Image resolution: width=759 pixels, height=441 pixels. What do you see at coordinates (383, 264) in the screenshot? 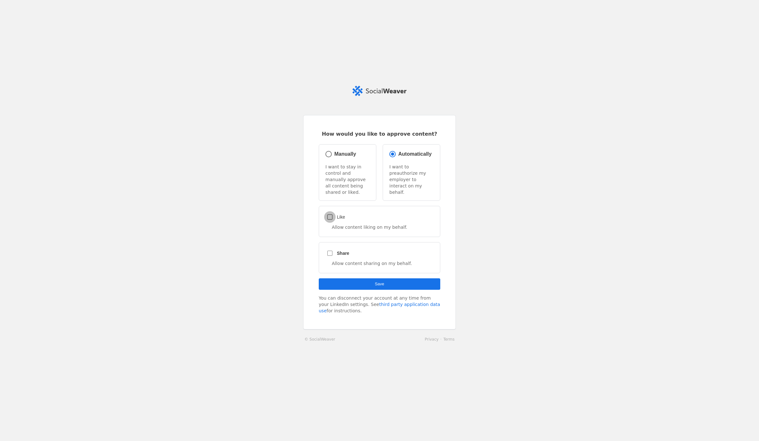
I see `p: Allow content sharing on my behalf.` at bounding box center [383, 264].